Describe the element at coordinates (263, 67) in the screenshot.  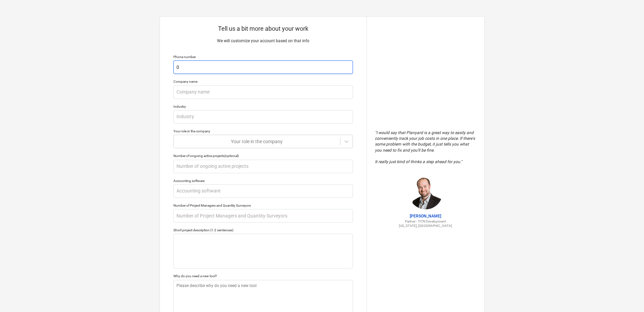
I see `input: Your phone number` at that location.